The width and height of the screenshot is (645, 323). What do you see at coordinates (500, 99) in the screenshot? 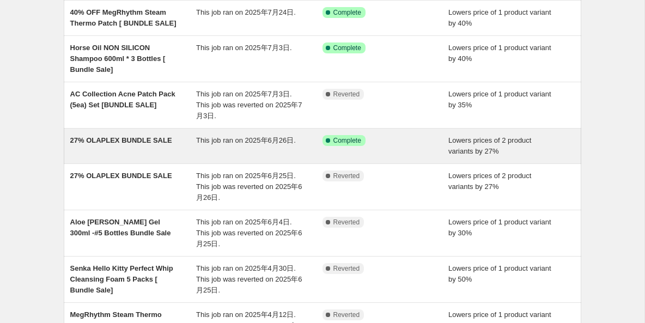
I see `span: Lowers price of 1 product variant by 35%` at bounding box center [500, 99].